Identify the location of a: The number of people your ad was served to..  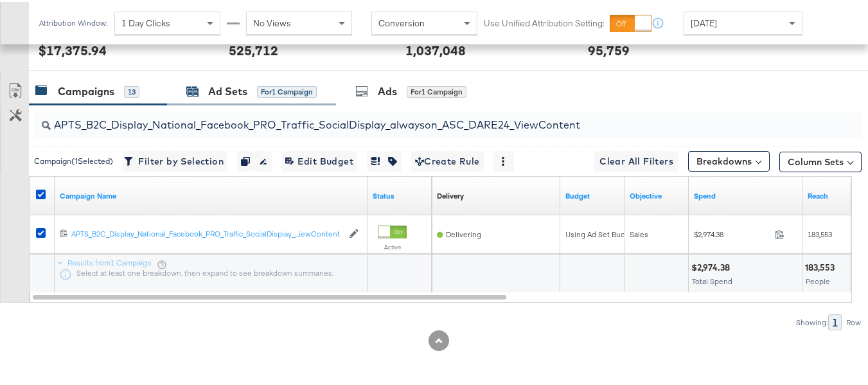
(834, 194).